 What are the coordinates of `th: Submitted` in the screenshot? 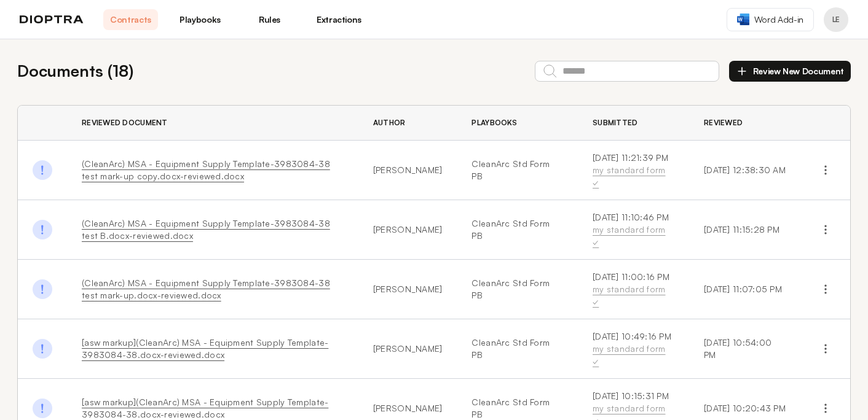 It's located at (633, 123).